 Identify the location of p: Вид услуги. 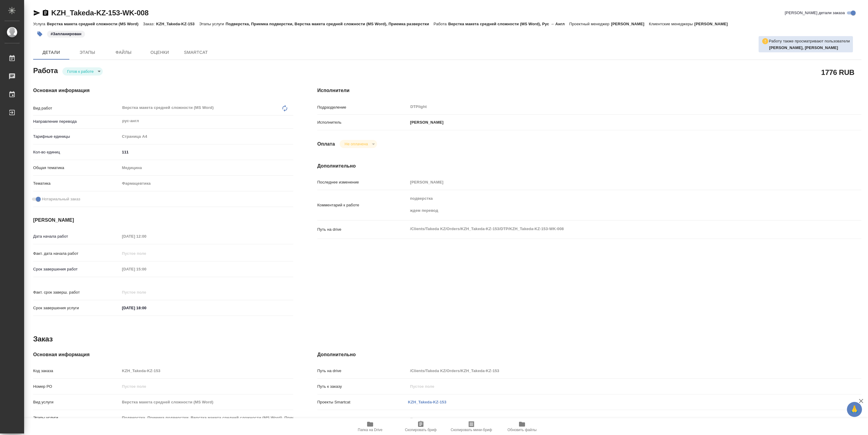
(77, 402).